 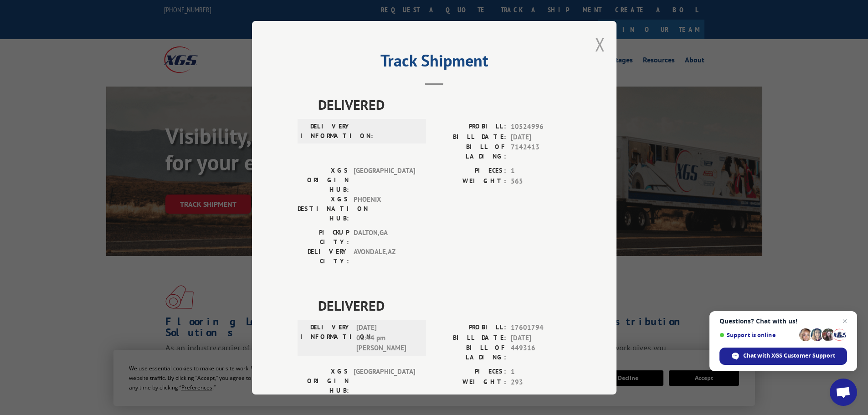 I want to click on span: 17601794, so click(x=541, y=328).